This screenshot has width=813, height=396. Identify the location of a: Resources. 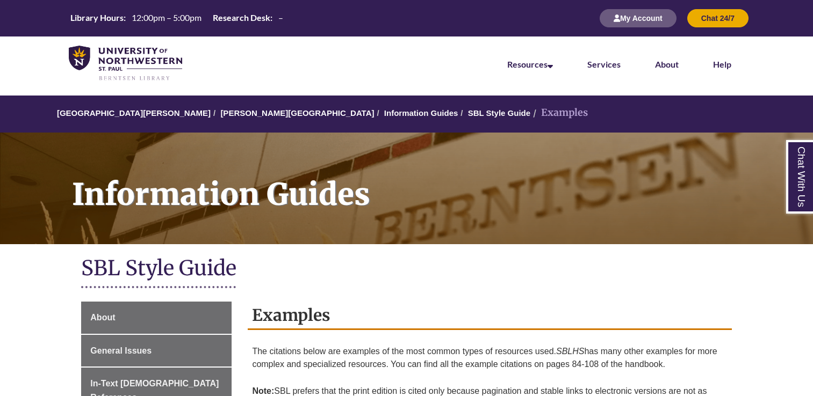
(530, 64).